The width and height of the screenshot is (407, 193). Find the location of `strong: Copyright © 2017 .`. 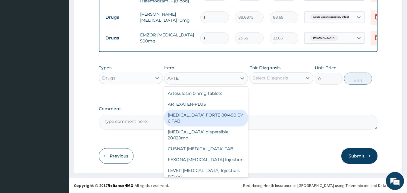

strong: Copyright © 2017 . is located at coordinates (104, 186).